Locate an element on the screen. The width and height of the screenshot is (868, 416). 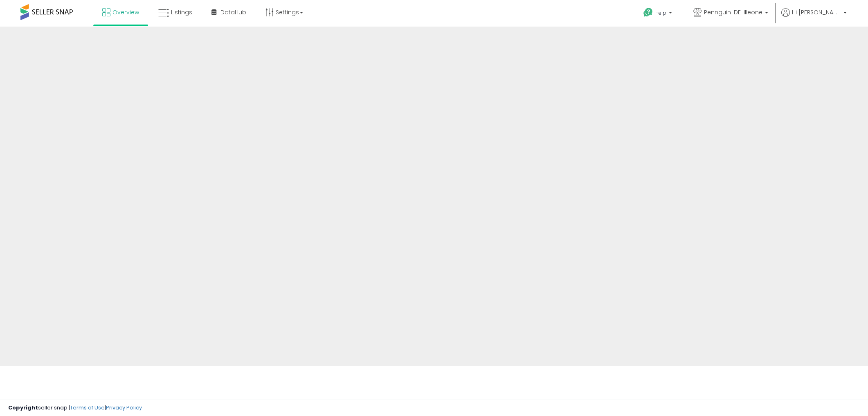
span: Pennguin-DE-Illeone is located at coordinates (733, 12).